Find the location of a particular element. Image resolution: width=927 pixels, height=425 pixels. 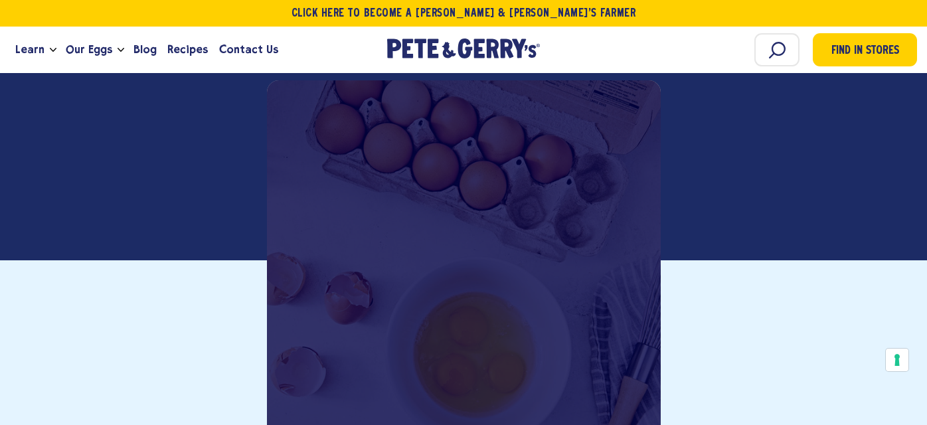

button: Your consent preferences for tracking technologies is located at coordinates (897, 360).